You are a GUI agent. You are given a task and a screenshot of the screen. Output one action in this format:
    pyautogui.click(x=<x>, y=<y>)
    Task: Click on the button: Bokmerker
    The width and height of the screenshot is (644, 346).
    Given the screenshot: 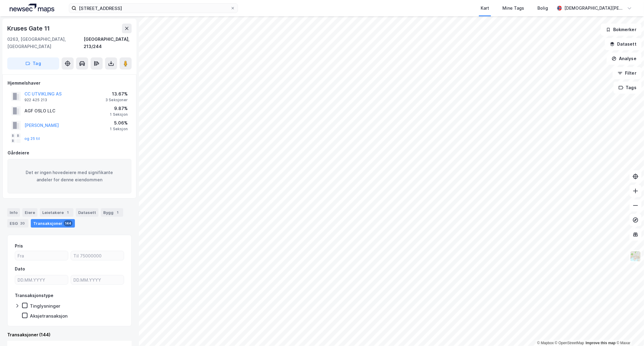 What is the action you would take?
    pyautogui.click(x=621, y=29)
    